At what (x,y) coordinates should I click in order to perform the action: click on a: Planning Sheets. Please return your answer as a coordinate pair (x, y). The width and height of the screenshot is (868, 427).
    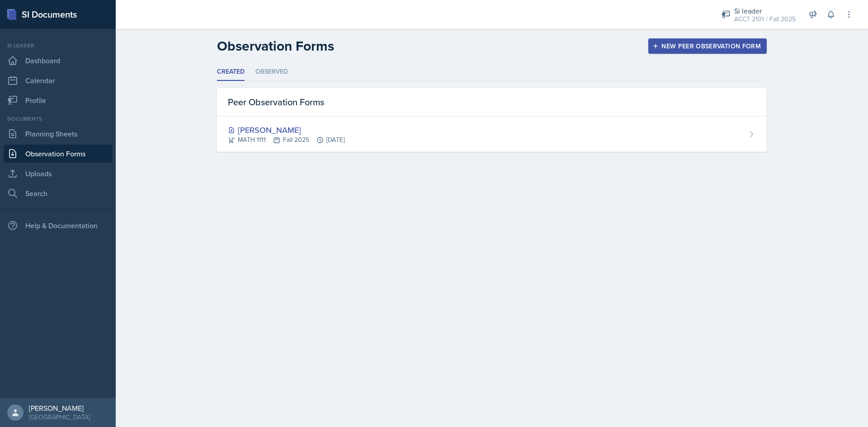
    Looking at the image, I should click on (58, 134).